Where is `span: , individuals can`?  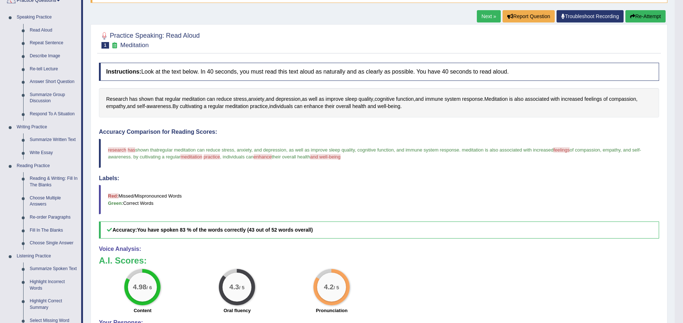 span: , individuals can is located at coordinates (237, 157).